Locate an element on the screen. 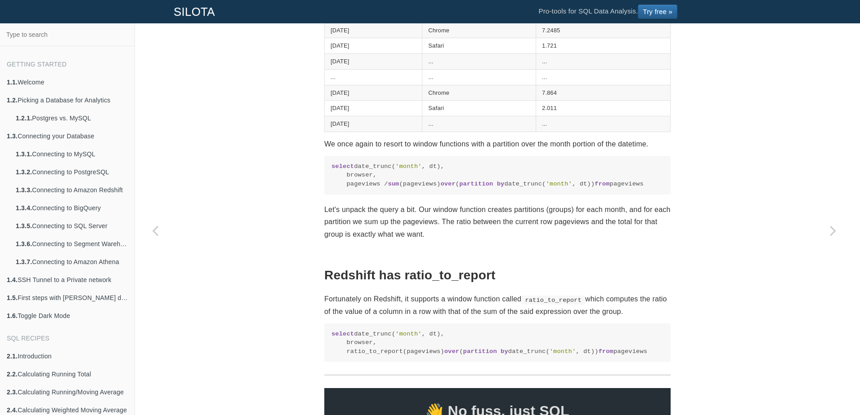 This screenshot has height=415, width=860. a: 1.3.1.Connecting to MySQL is located at coordinates (71, 154).